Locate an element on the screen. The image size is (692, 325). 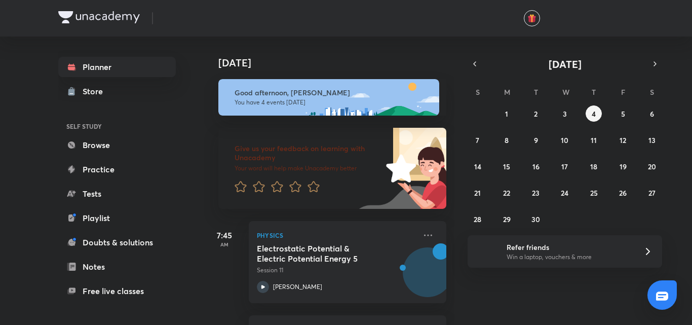
abbr: September 3, 2025 is located at coordinates (565, 113).